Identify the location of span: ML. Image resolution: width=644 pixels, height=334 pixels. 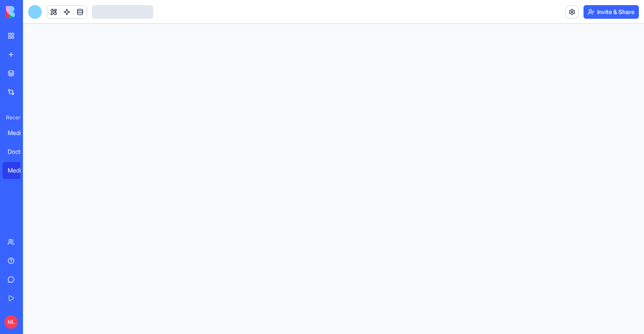
(11, 322).